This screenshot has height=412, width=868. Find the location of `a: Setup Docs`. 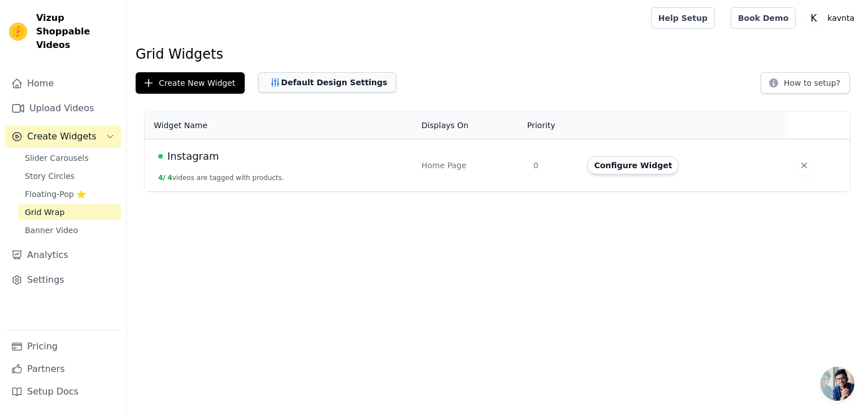

a: Setup Docs is located at coordinates (63, 392).